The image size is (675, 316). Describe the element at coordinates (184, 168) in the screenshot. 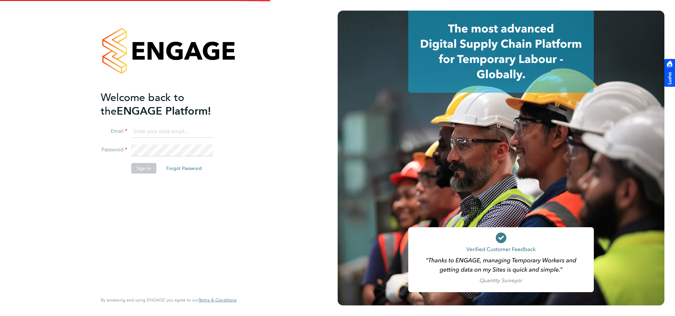

I see `button: Forgot Password` at that location.